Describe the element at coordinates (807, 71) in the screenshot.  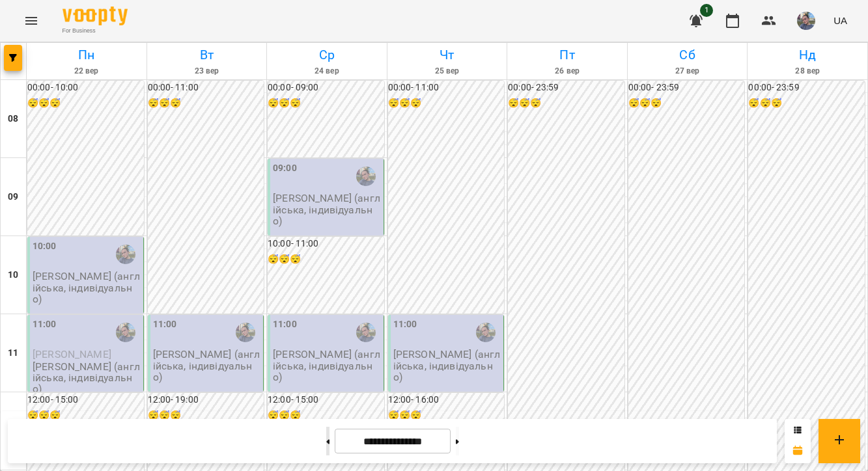
I see `h6: 28 вер` at that location.